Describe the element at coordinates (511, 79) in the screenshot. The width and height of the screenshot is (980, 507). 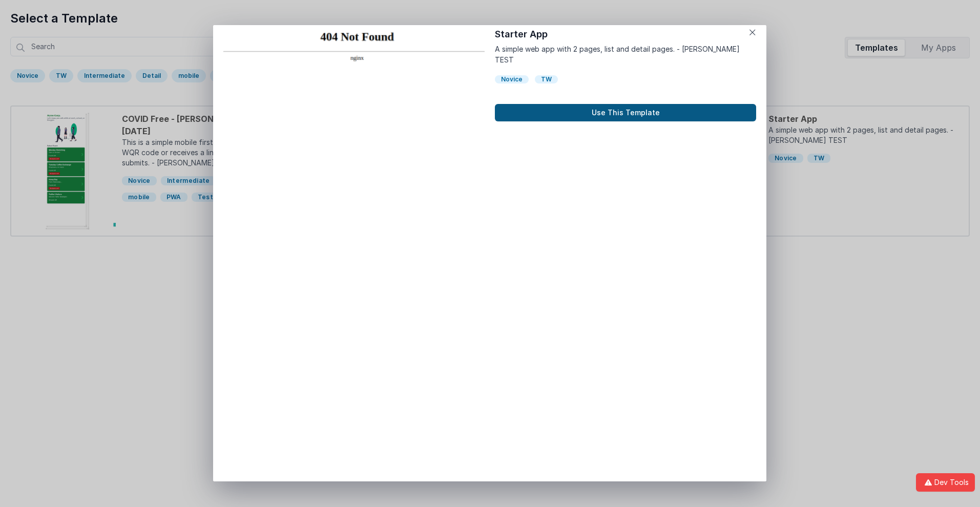
I see `div: Novice` at that location.